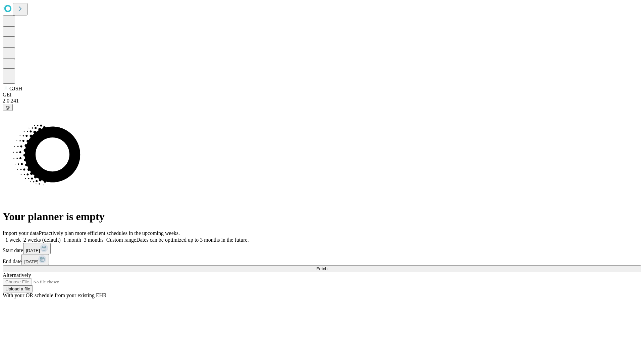  What do you see at coordinates (18, 288) in the screenshot?
I see `button: Upload a file` at bounding box center [18, 288].